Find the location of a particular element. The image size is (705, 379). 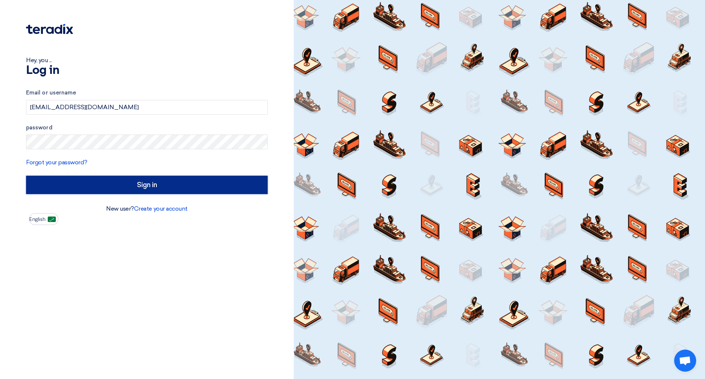

font: English is located at coordinates (37, 219).